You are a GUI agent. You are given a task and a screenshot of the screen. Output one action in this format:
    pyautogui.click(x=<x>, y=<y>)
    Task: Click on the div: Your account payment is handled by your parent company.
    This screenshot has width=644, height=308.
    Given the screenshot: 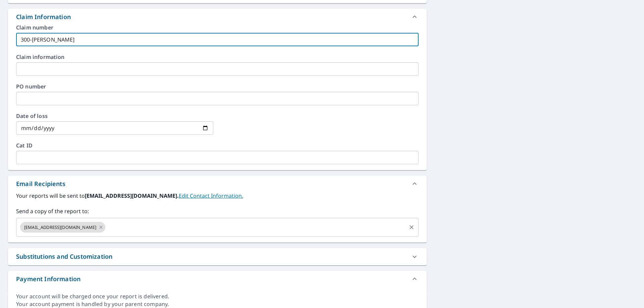 What is the action you would take?
    pyautogui.click(x=217, y=304)
    